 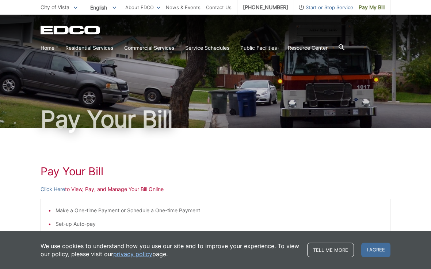 I want to click on a: privacy policy, so click(x=133, y=254).